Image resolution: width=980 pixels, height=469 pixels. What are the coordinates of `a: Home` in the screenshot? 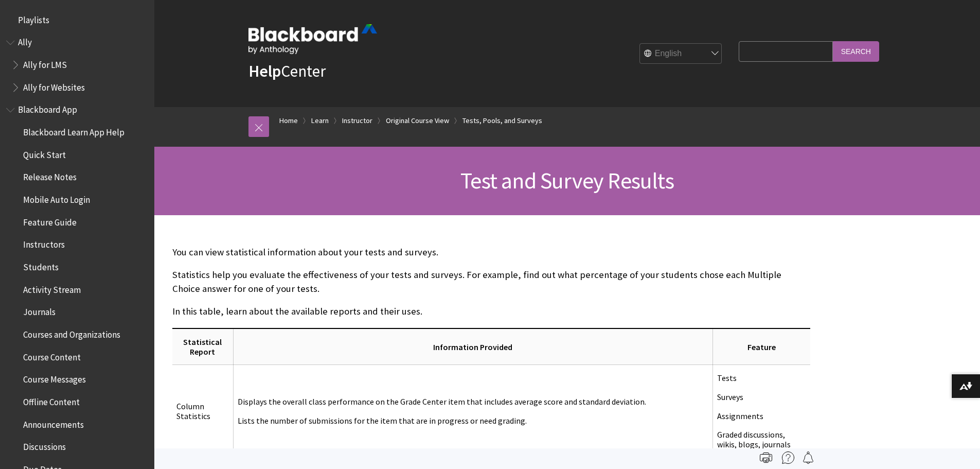 It's located at (288, 120).